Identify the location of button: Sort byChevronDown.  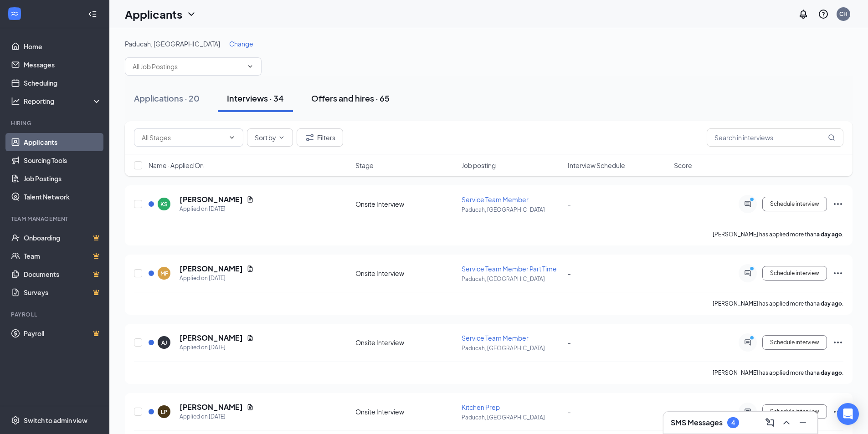
(270, 138).